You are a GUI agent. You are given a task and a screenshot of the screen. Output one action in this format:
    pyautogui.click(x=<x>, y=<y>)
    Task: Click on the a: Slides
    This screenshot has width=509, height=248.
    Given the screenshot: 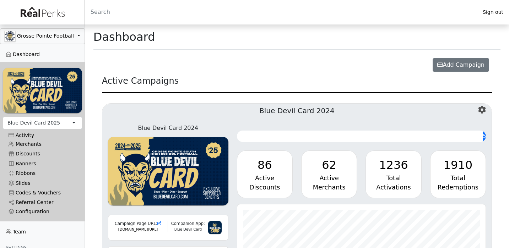 What is the action you would take?
    pyautogui.click(x=42, y=183)
    